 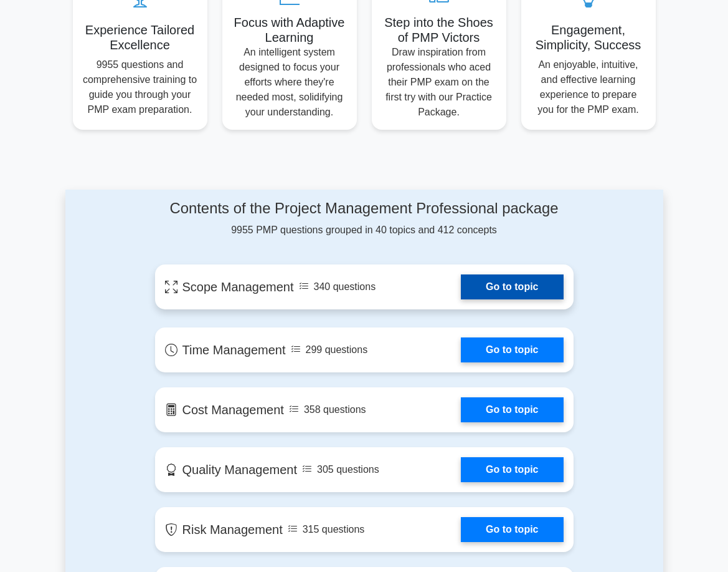 I want to click on h5: Focus with Adaptive Learning, so click(x=289, y=30).